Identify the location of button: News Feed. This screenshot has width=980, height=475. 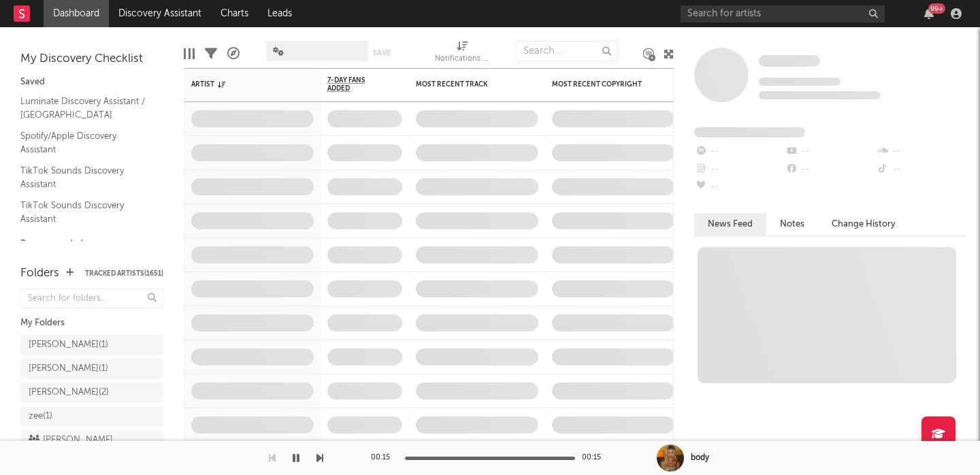
(730, 224).